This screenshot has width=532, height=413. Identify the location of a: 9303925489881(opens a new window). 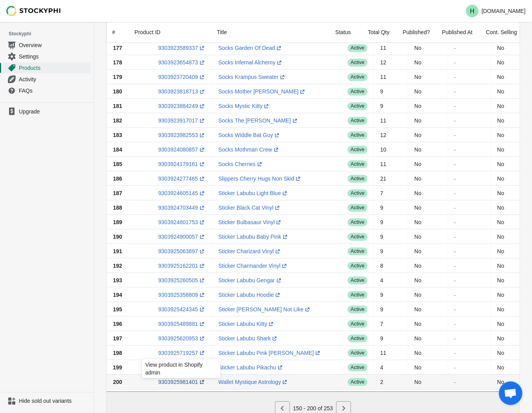
(181, 324).